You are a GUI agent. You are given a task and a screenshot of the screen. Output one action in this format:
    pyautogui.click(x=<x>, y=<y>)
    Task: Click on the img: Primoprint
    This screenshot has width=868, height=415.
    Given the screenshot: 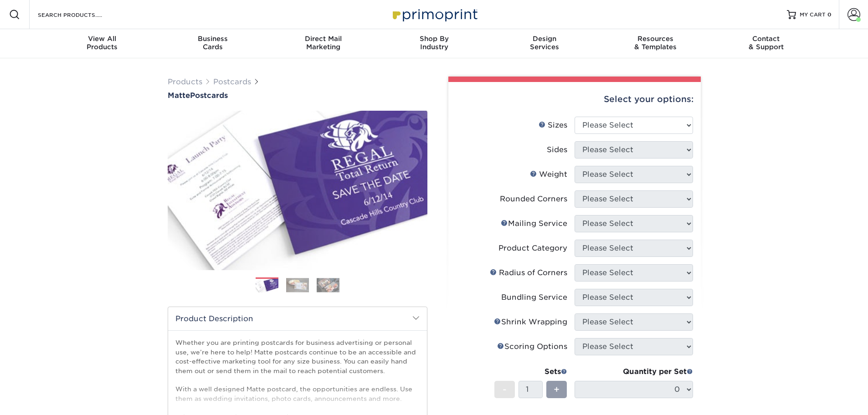 What is the action you would take?
    pyautogui.click(x=434, y=15)
    